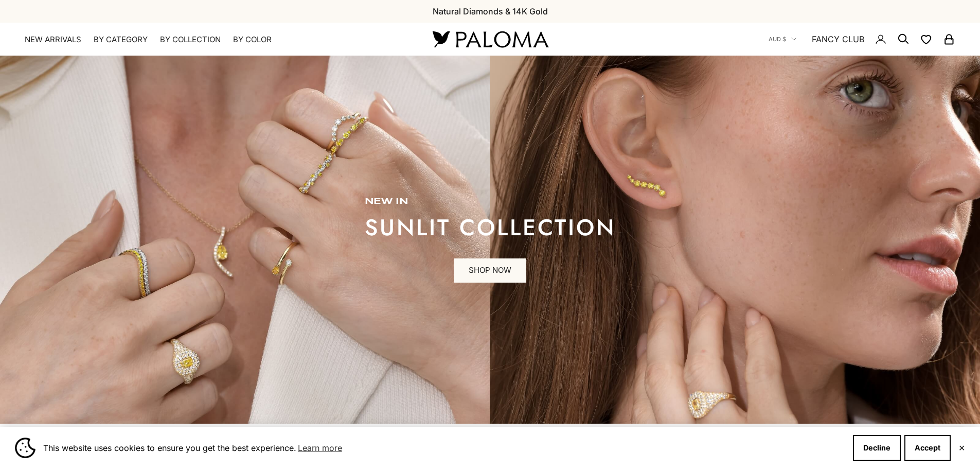 The image size is (980, 469). What do you see at coordinates (25, 448) in the screenshot?
I see `img: Cookie banner` at bounding box center [25, 448].